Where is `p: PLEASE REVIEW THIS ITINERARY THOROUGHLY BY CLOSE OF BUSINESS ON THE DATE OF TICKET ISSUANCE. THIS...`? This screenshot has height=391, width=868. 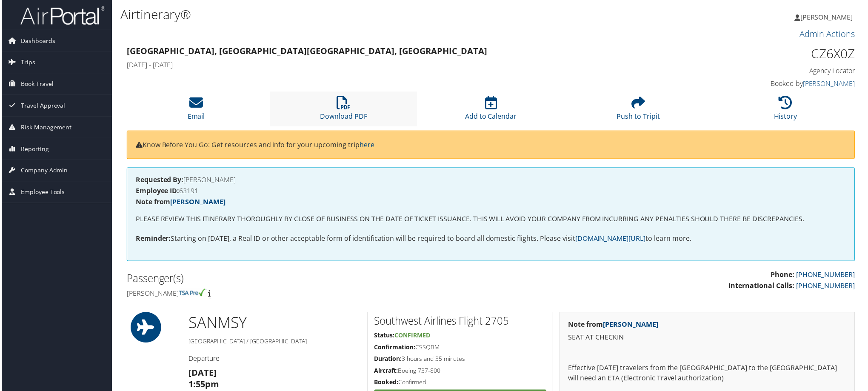
p: PLEASE REVIEW THIS ITINERARY THOROUGHLY BY CLOSE OF BUSINESS ON THE DATE OF TICKET ISSUANCE. THIS... is located at coordinates (491, 220).